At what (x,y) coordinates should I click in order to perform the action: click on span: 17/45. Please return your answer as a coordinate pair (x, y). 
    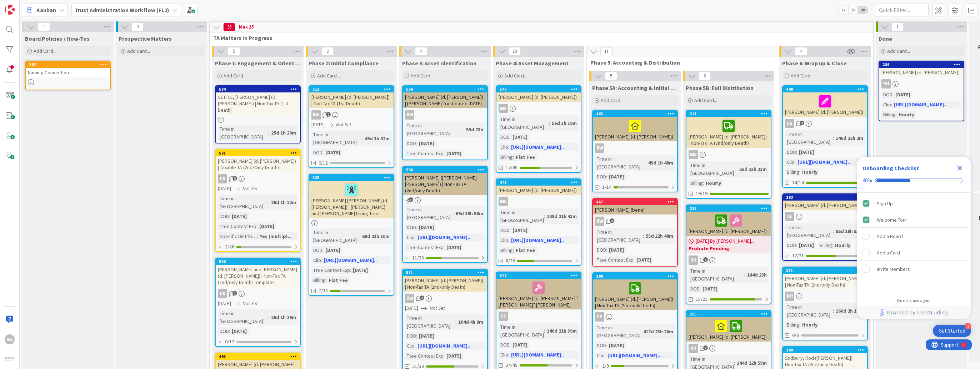
    Looking at the image, I should click on (511, 167).